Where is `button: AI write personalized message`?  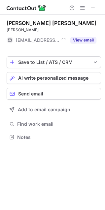
button: AI write personalized message is located at coordinates (54, 78).